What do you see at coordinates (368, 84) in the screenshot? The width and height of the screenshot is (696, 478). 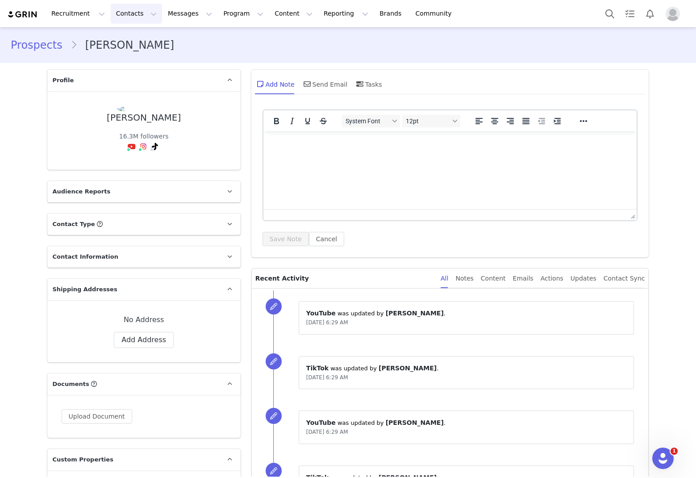 I see `div: Tasks` at bounding box center [368, 84].